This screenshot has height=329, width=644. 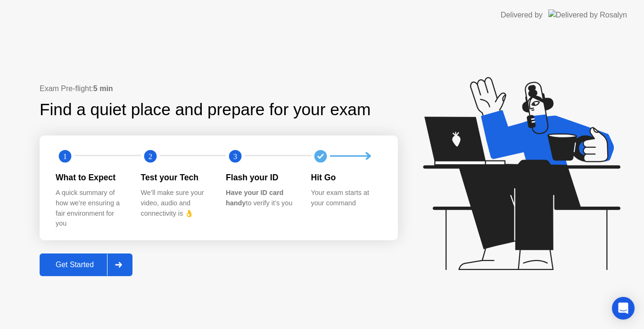 What do you see at coordinates (150, 156) in the screenshot?
I see `text: 2` at bounding box center [150, 156].